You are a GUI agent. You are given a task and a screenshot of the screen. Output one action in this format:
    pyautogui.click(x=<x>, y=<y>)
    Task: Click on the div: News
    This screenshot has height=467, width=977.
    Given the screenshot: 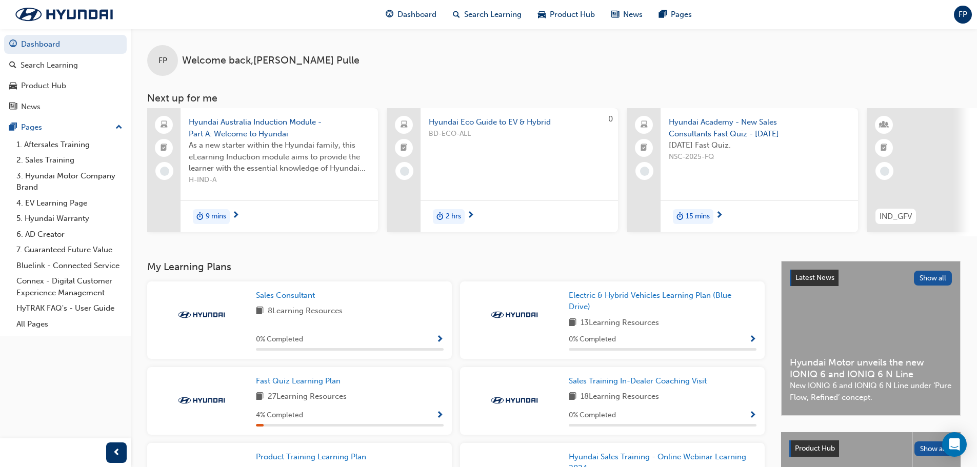 What is the action you would take?
    pyautogui.click(x=31, y=107)
    